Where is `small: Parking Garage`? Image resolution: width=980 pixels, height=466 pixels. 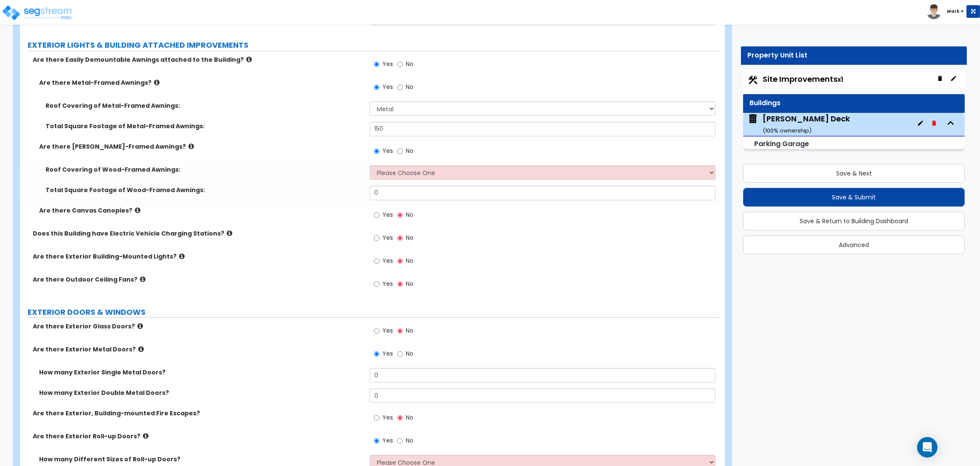
small: Parking Garage is located at coordinates (781, 144).